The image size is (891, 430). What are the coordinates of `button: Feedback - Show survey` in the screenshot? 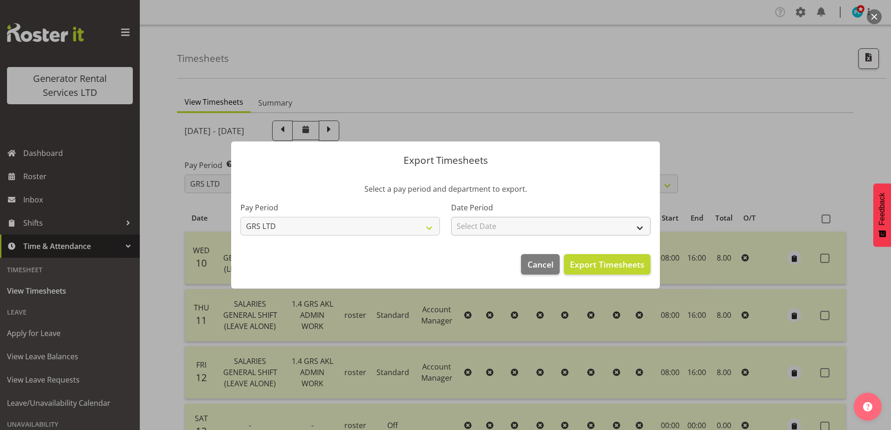 It's located at (882, 215).